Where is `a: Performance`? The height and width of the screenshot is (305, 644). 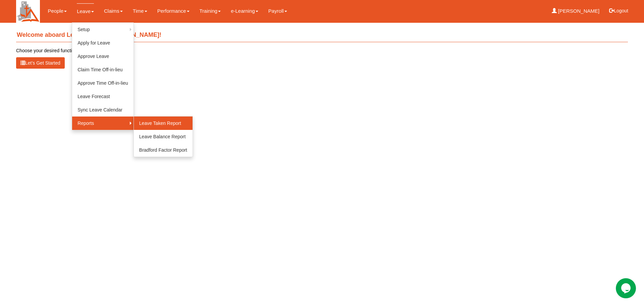 a: Performance is located at coordinates (174, 11).